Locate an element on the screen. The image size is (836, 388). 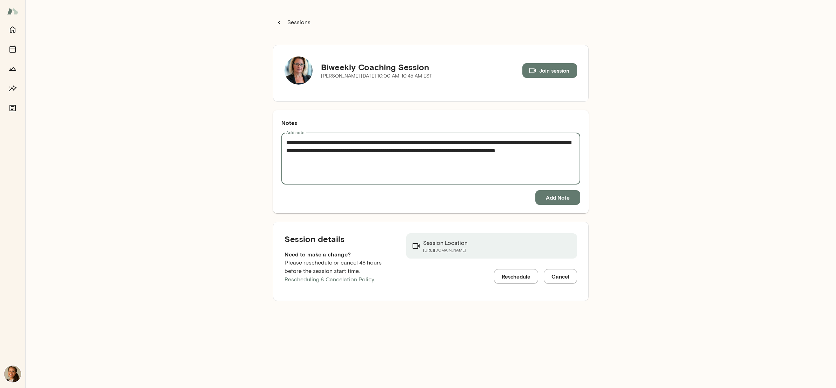
button: Insights is located at coordinates (13, 88).